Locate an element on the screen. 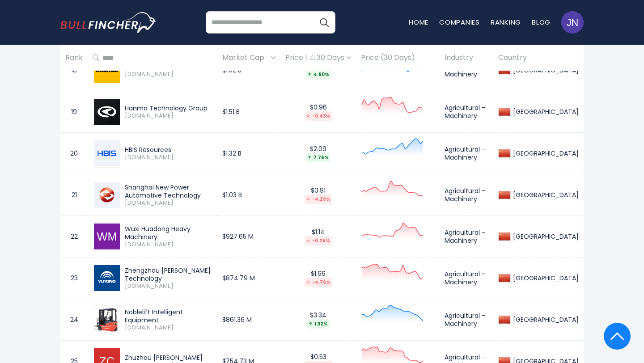  div: -0.25% is located at coordinates (318, 240).